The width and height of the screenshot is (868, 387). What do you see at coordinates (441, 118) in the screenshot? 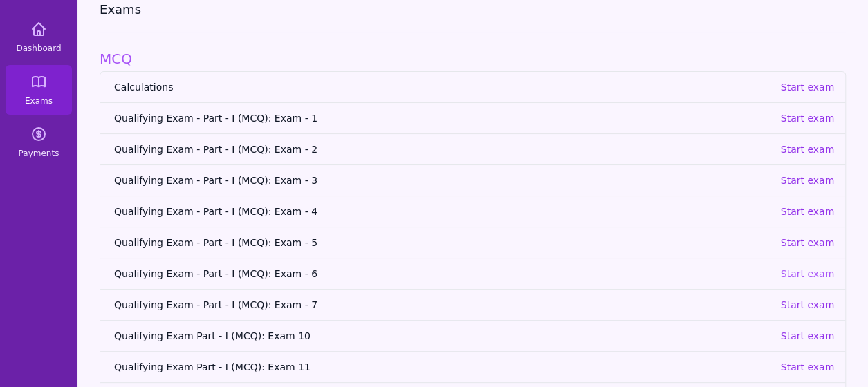
I see `span: Qualifying Exam - Part - I (MCQ): Exam - 1` at bounding box center [441, 118].